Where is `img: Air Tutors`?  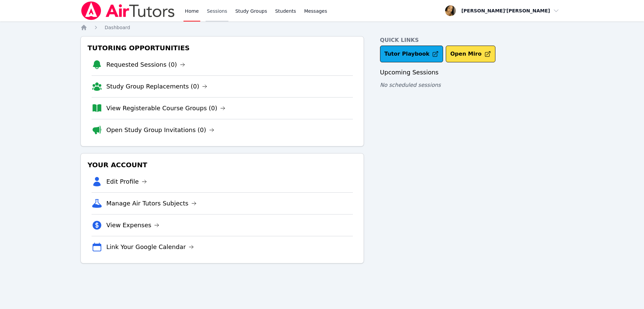
img: Air Tutors is located at coordinates (128, 11).